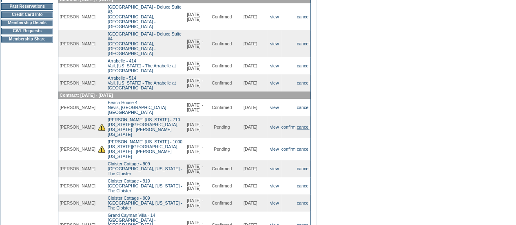 The width and height of the screenshot is (516, 225). I want to click on td: Membership Details, so click(27, 23).